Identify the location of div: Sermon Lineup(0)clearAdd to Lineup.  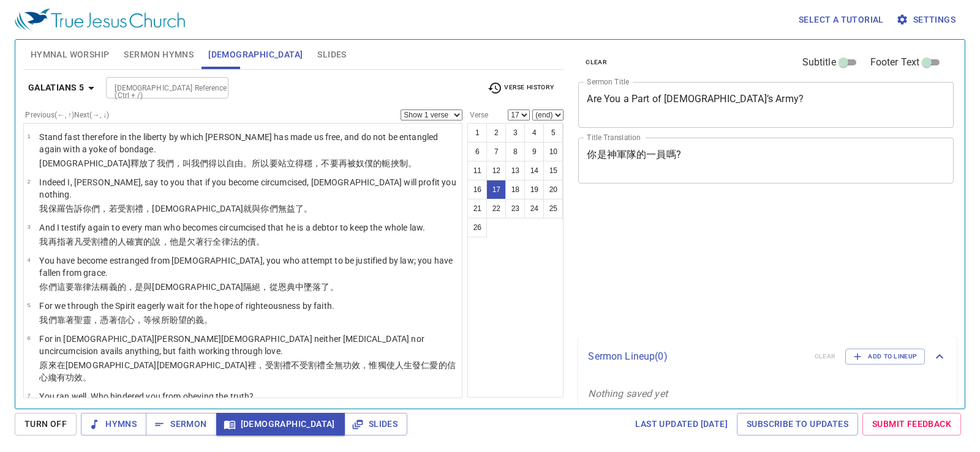
(767, 357).